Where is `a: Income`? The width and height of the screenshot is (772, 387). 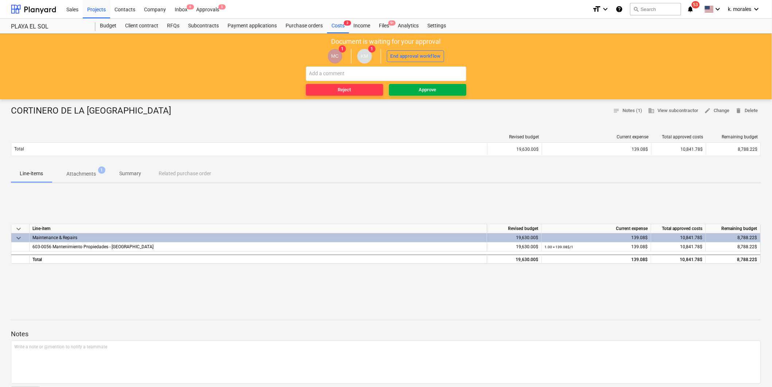 a: Income is located at coordinates (362, 26).